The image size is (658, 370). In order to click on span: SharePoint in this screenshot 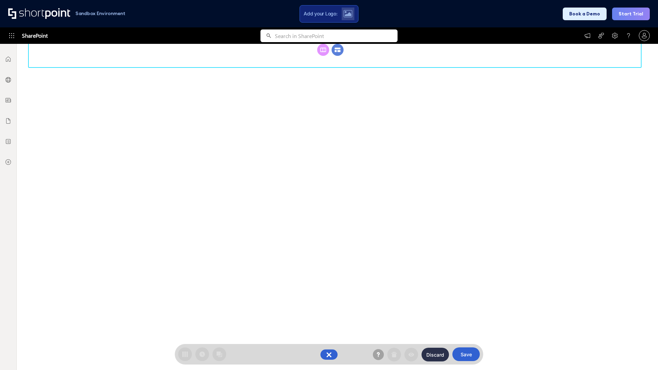, I will do `click(35, 36)`.